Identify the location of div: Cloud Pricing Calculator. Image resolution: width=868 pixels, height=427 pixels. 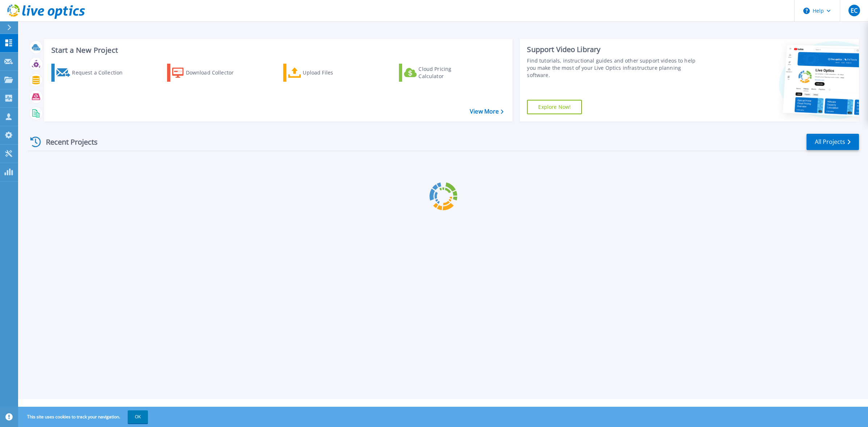
(447, 73).